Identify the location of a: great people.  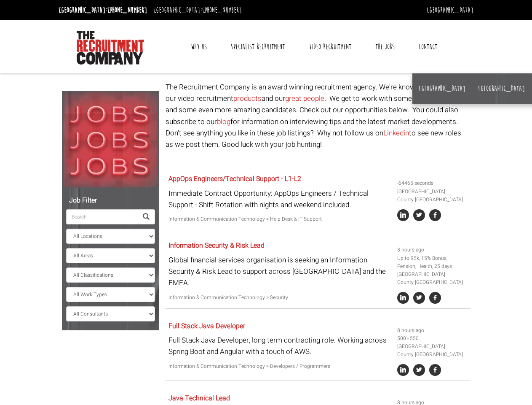
(305, 99).